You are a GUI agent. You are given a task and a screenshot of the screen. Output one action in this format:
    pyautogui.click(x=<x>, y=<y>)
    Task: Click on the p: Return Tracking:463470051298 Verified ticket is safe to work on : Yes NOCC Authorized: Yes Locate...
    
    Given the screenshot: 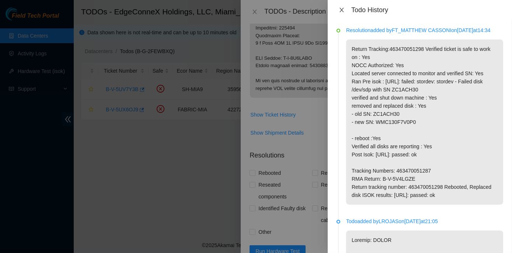 What is the action you would take?
    pyautogui.click(x=425, y=122)
    